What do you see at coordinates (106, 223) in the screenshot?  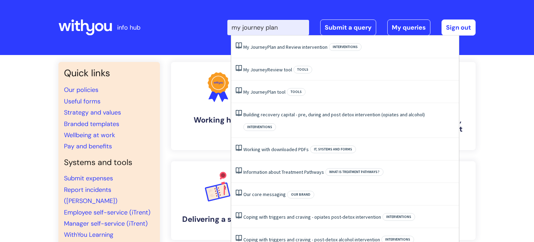 I see `a: Manager self-service (iTrent)` at bounding box center [106, 223].